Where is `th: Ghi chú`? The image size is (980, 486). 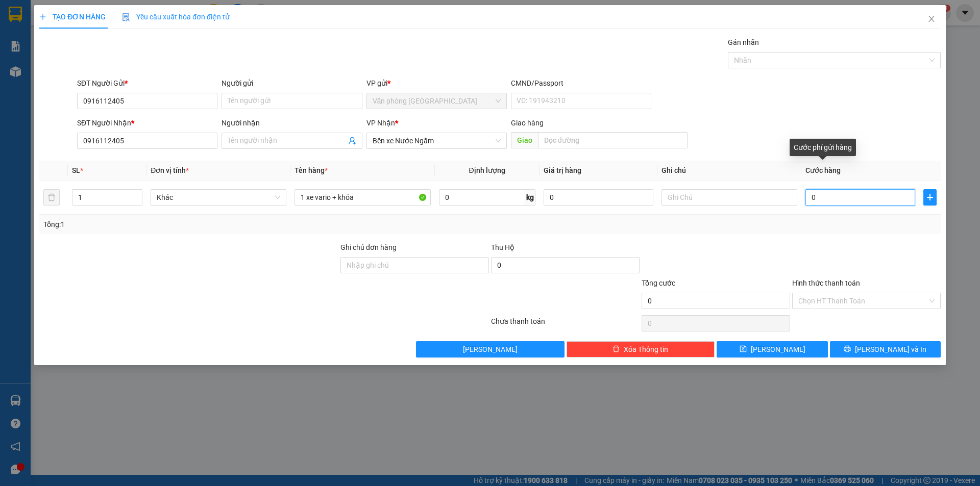 th: Ghi chú is located at coordinates (730, 171).